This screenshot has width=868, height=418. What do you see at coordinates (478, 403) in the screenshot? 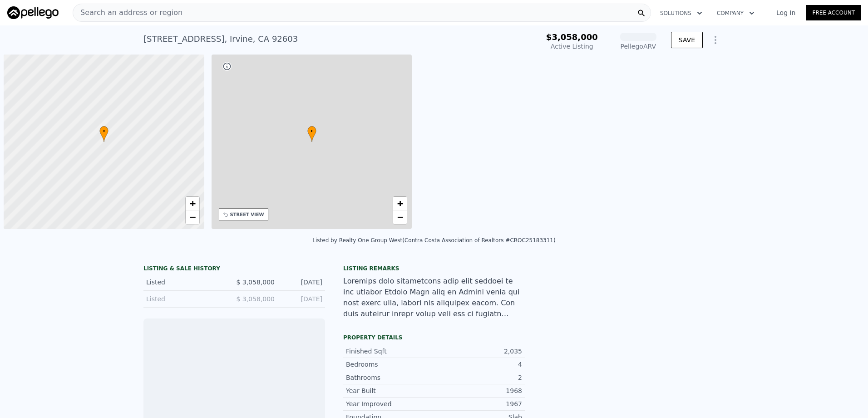
I see `div: 1967` at bounding box center [478, 403].